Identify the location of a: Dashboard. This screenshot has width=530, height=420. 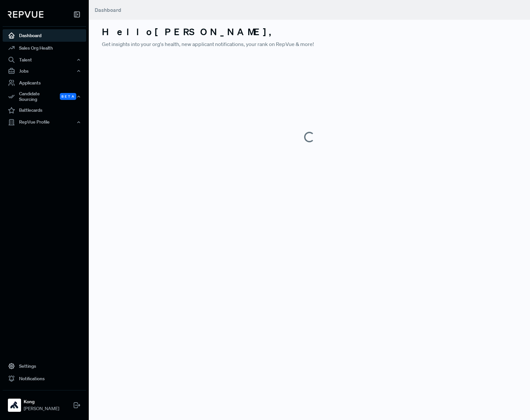
(44, 35).